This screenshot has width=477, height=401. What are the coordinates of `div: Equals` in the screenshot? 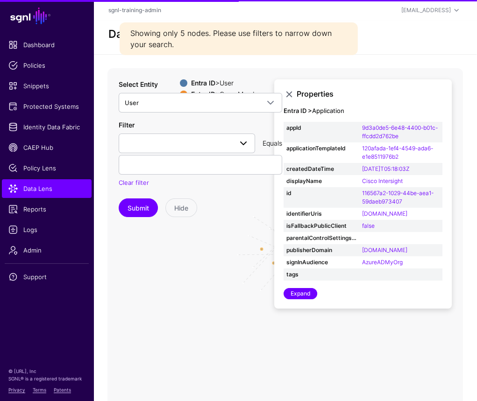 It's located at (272, 143).